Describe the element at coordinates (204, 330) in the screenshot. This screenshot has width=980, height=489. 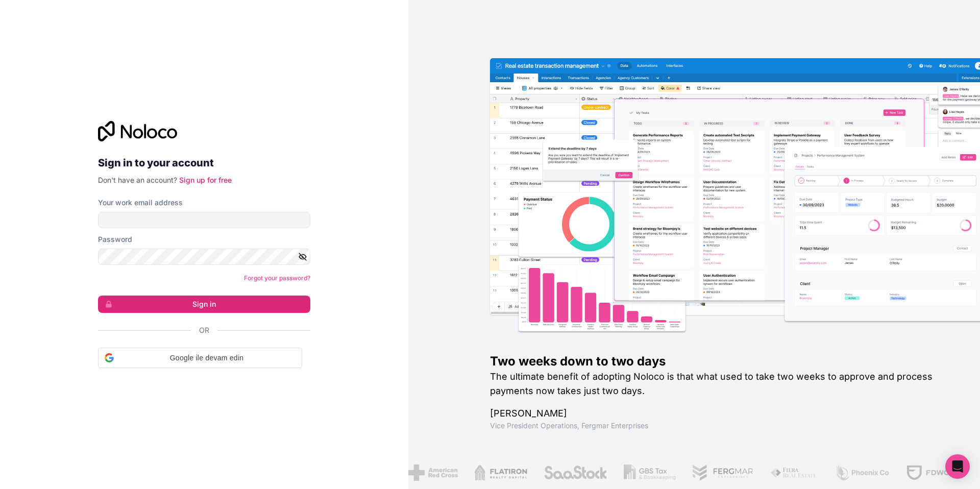
I see `span: Or` at that location.